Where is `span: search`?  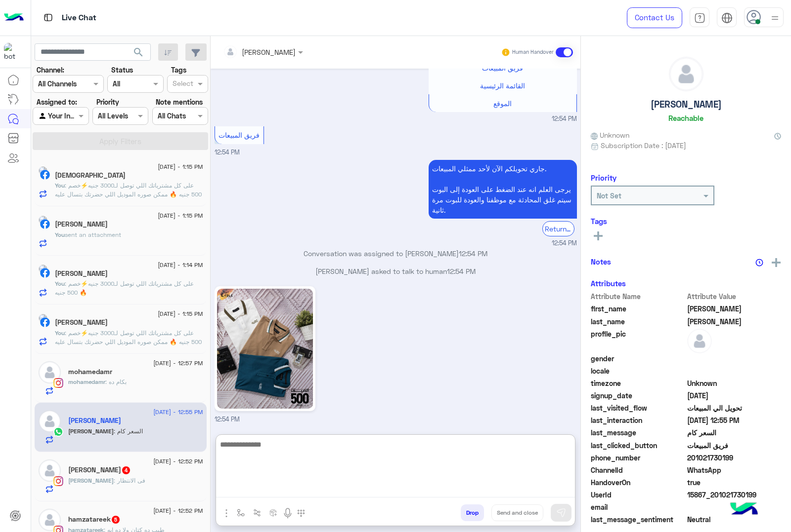
span: search is located at coordinates (138, 52).